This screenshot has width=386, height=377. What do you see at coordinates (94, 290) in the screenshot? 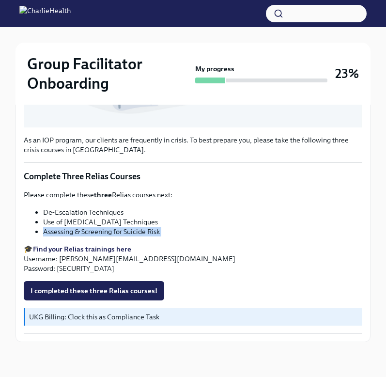
I see `span: I completed these three Relias courses!` at bounding box center [94, 290].